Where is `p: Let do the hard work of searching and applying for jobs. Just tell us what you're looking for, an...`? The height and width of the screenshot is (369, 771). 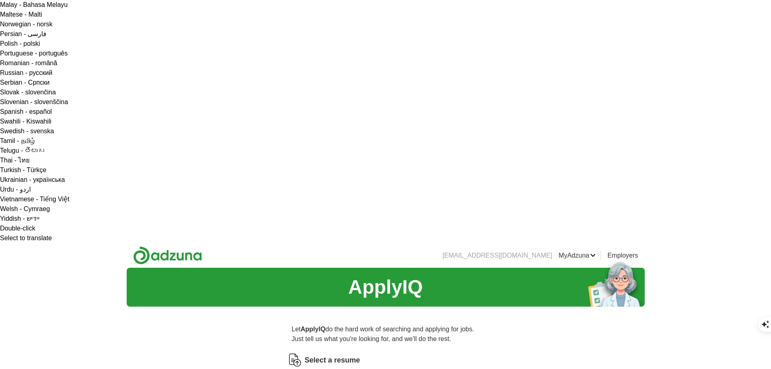
p: Let do the hard work of searching and applying for jobs. Just tell us what you're looking for, an... is located at coordinates (386, 334).